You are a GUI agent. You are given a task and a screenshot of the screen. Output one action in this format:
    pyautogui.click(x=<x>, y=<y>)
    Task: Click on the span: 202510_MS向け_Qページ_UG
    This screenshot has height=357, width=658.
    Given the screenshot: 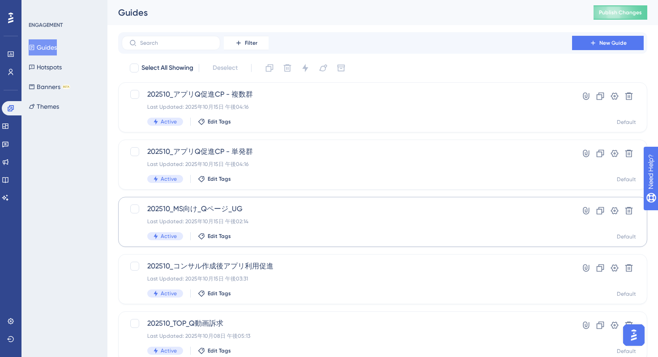 What is the action you would take?
    pyautogui.click(x=347, y=209)
    